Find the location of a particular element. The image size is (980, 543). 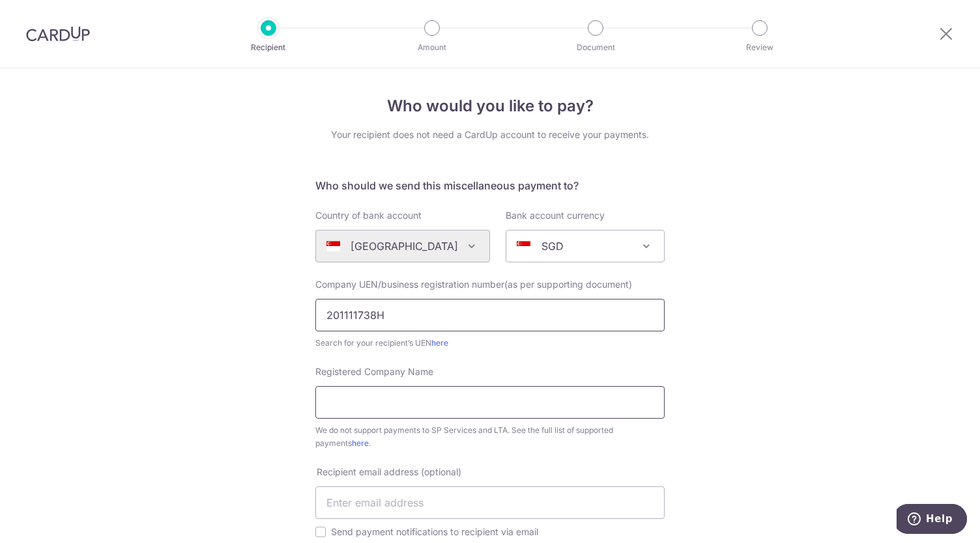

p: Recipient is located at coordinates (268, 47).